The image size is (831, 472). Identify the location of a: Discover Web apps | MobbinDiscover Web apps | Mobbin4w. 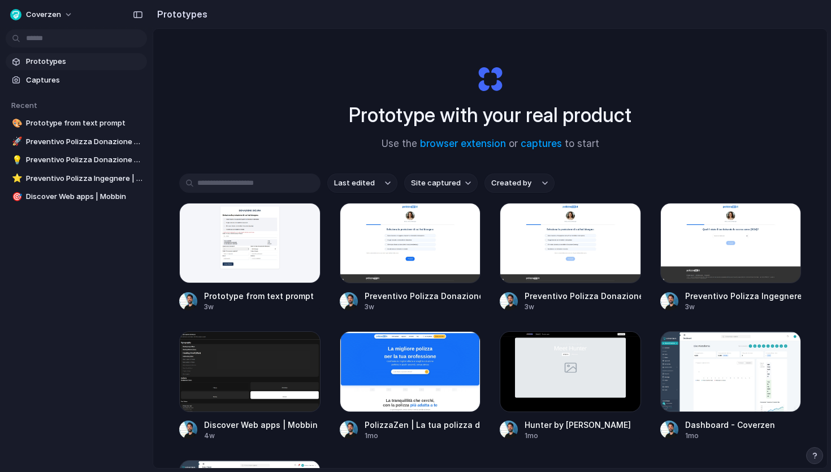
(250, 385).